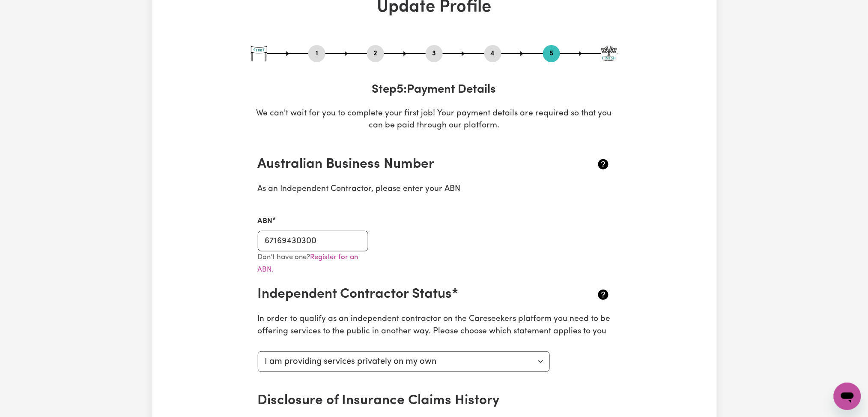 This screenshot has height=417, width=868. What do you see at coordinates (405, 400) in the screenshot?
I see `h2: Disclosure of Insurance Claims History` at bounding box center [405, 400].